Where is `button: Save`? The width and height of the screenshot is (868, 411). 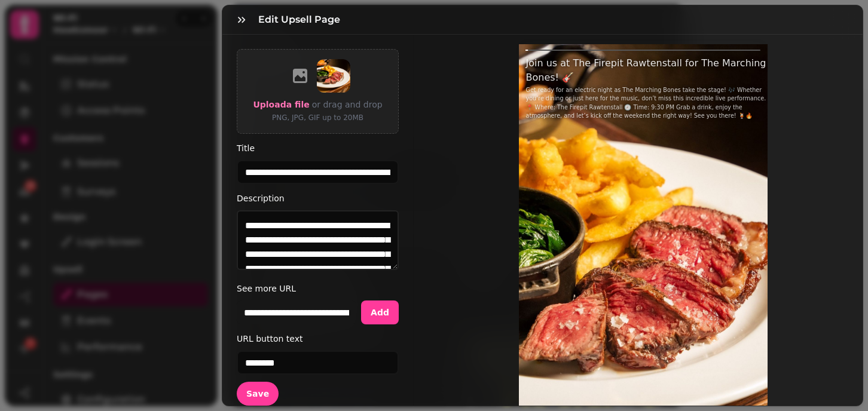 button: Save is located at coordinates (257, 393).